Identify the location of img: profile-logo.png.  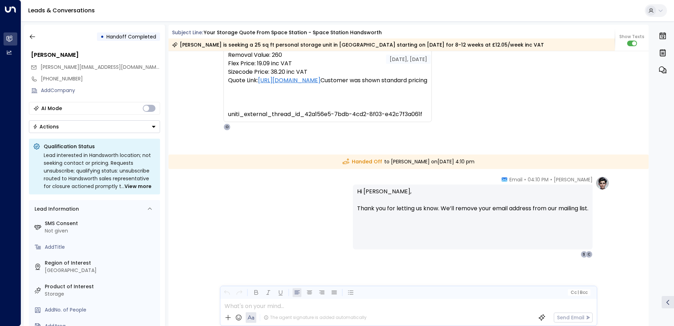
(603, 183).